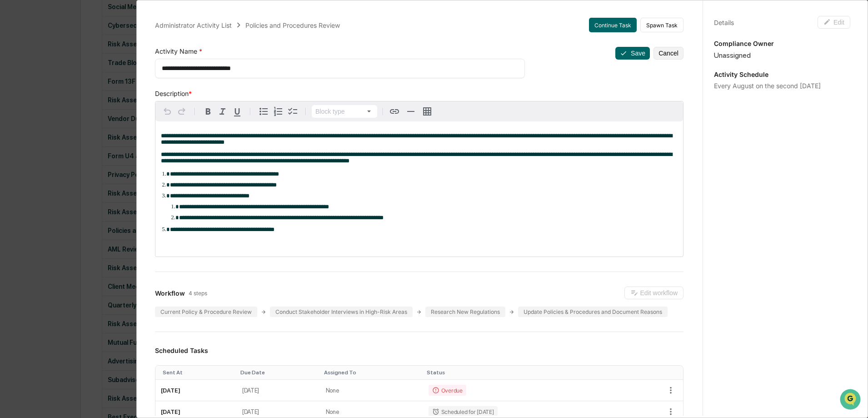 The width and height of the screenshot is (868, 418). I want to click on a: Powered byPylon, so click(87, 229).